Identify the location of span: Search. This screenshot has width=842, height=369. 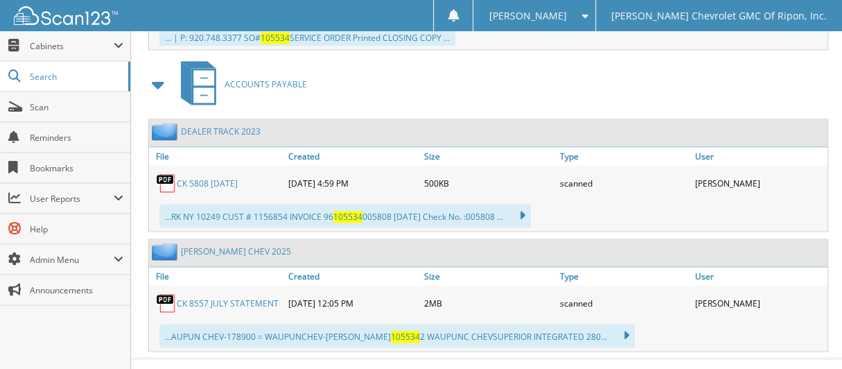
(76, 76).